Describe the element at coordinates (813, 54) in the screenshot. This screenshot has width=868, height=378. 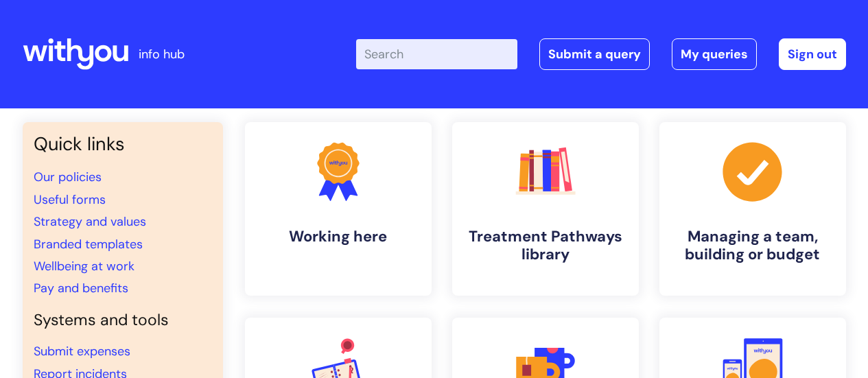
I see `a: Sign out` at that location.